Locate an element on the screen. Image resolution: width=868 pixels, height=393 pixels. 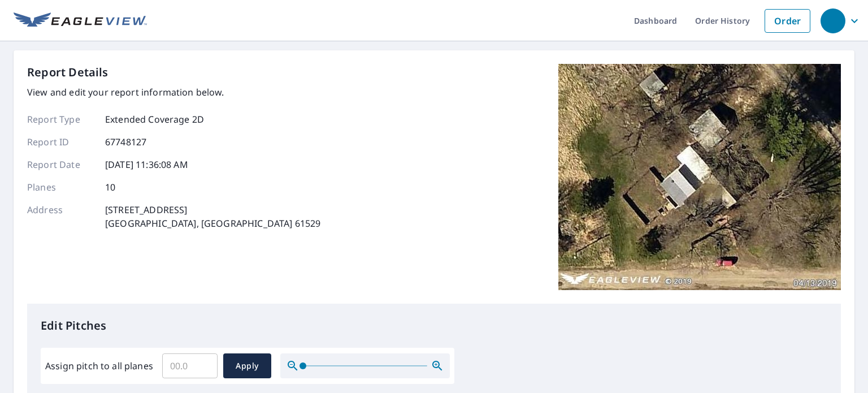
button: Apply is located at coordinates (247, 366).